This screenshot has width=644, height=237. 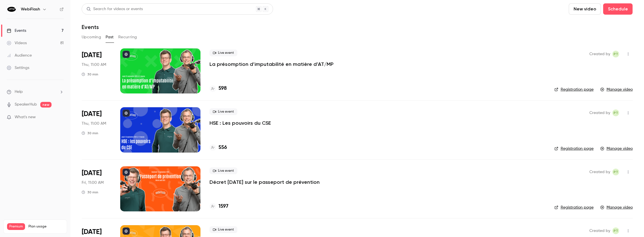 I want to click on div: Events, so click(x=17, y=31).